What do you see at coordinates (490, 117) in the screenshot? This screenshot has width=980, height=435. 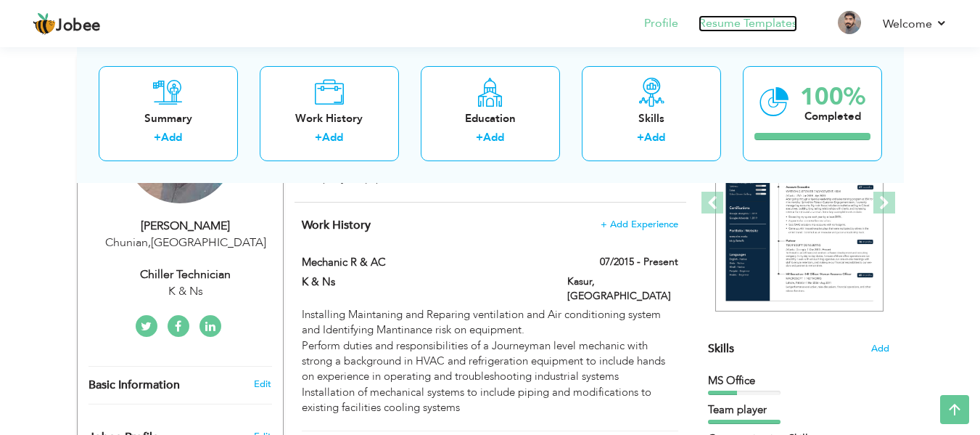 I see `div: Education` at bounding box center [490, 117].